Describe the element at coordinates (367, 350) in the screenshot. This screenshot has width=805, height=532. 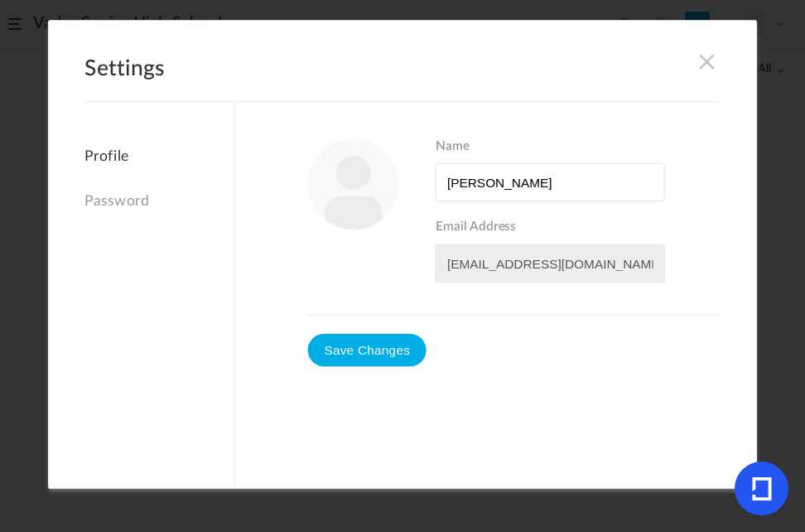
I see `button: Save Changes` at that location.